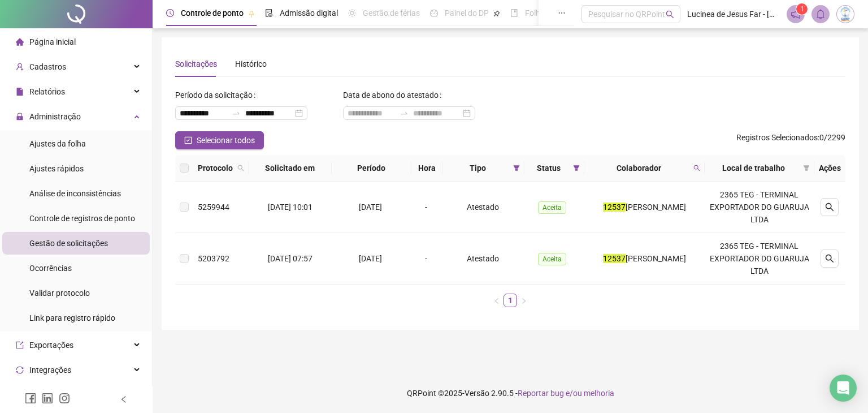 The image size is (868, 413). I want to click on span: Administração, so click(55, 117).